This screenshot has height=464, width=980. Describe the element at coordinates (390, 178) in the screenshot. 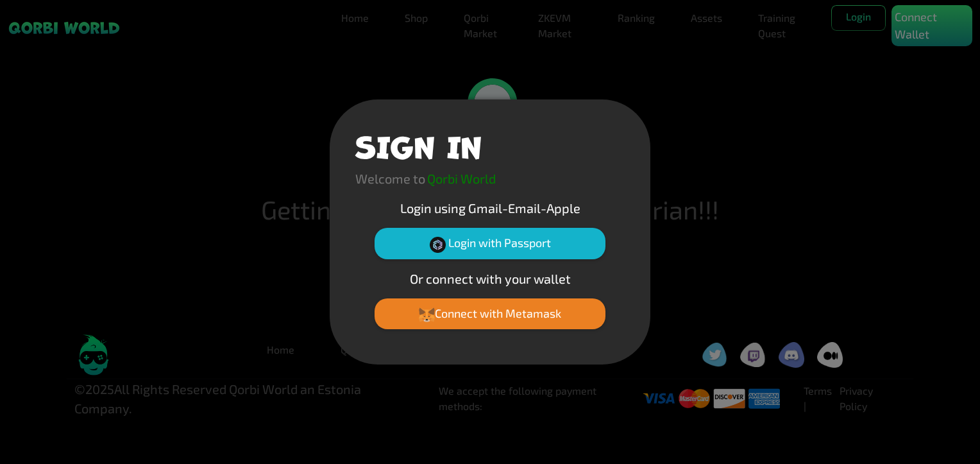

I see `p: Welcome to` at that location.